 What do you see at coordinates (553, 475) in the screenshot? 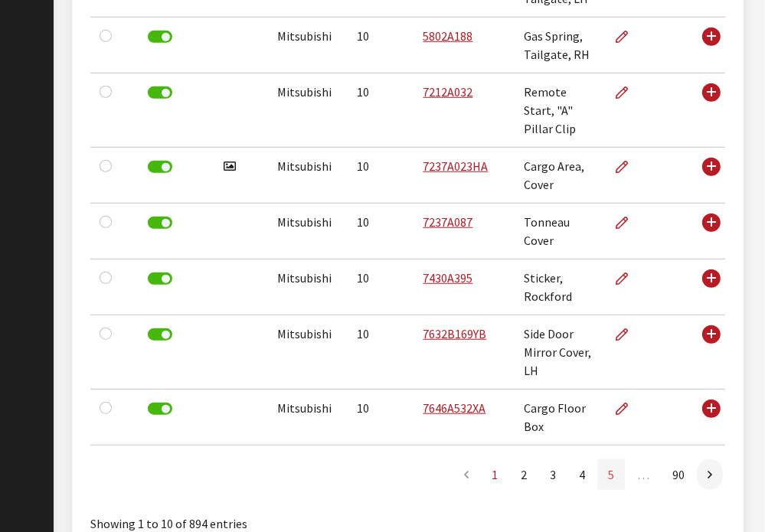
I see `a: 3` at bounding box center [553, 475].